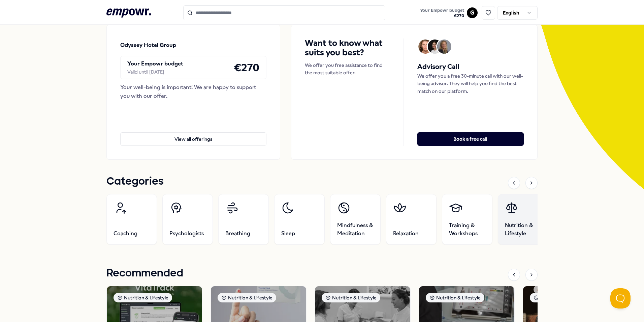 The image size is (644, 322). I want to click on a: Relaxation, so click(411, 219).